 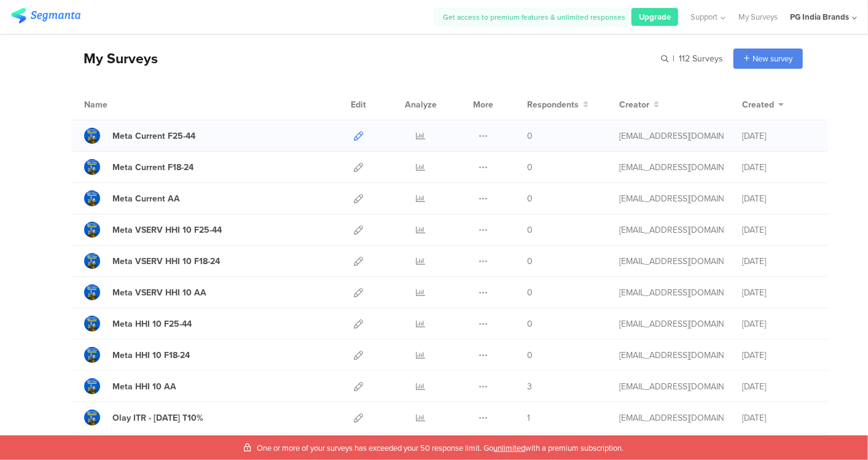 What do you see at coordinates (130, 386) in the screenshot?
I see `a: Meta HHI 10 AA` at bounding box center [130, 386].